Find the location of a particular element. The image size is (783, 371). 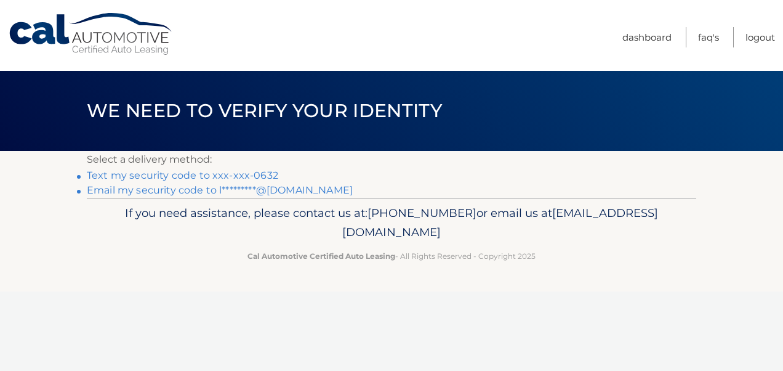

strong: Cal Automotive Certified Auto Leasing is located at coordinates (321, 256).